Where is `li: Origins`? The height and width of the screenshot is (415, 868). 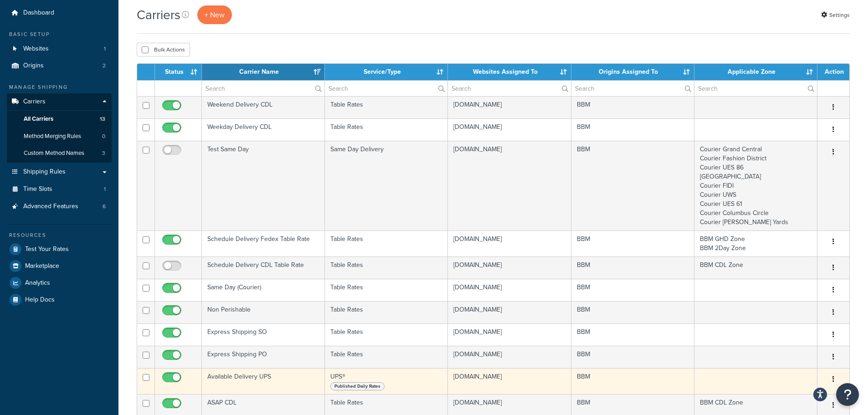
li: Origins is located at coordinates (59, 66).